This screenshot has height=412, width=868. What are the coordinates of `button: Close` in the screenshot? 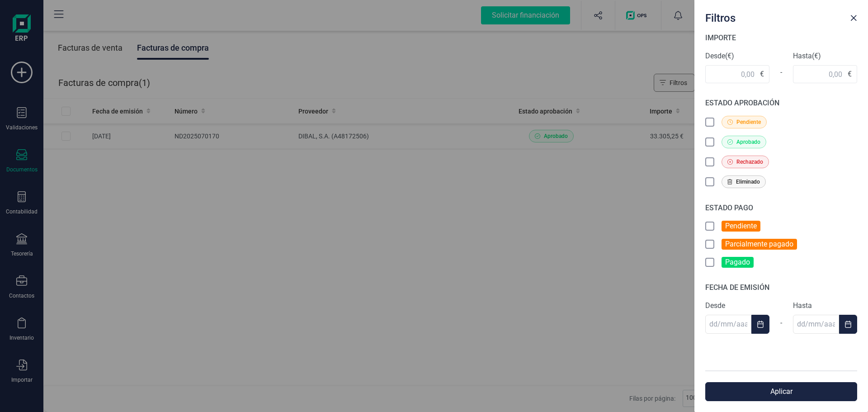 It's located at (854, 18).